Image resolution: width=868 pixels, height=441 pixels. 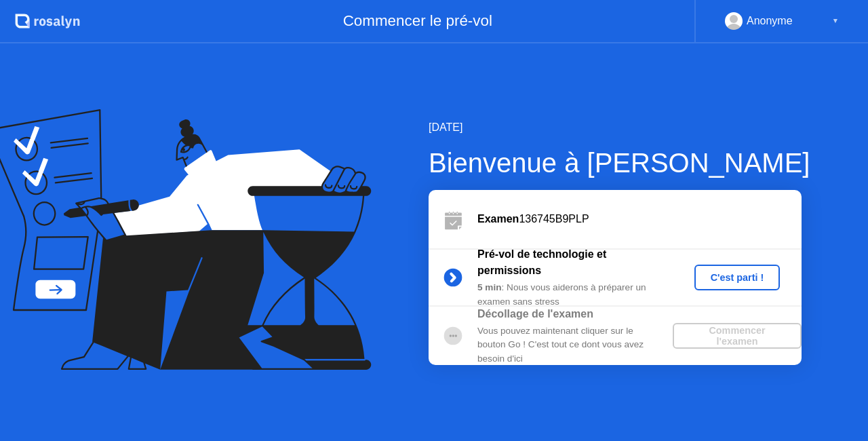 I want to click on div: Commencer l'examen, so click(x=737, y=336).